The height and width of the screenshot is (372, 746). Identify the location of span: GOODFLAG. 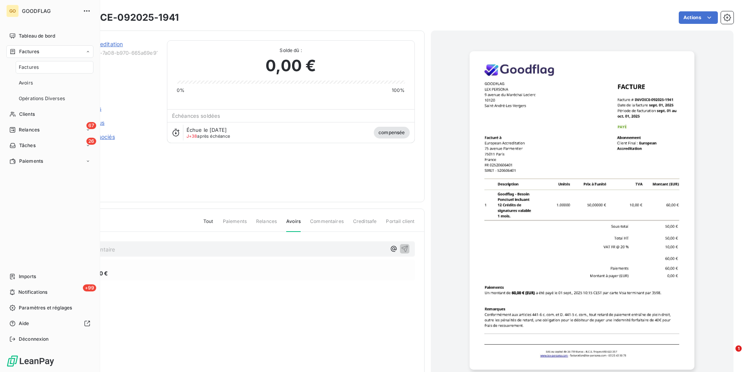
(50, 11).